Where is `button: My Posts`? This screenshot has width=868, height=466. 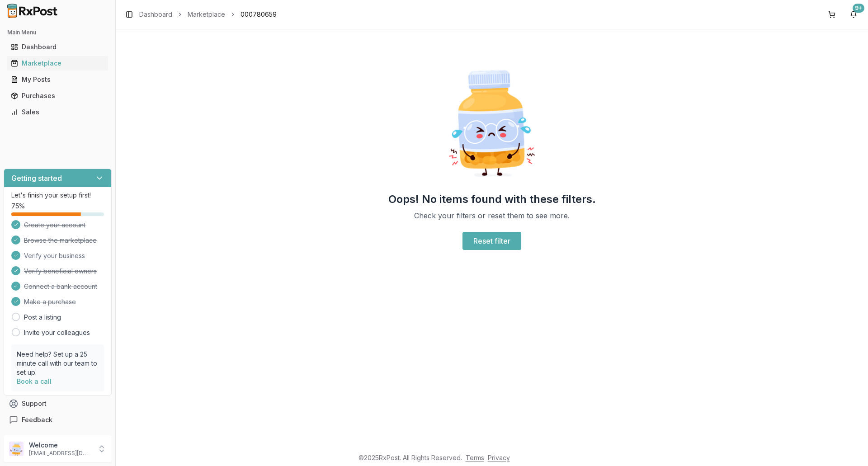
button: My Posts is located at coordinates (58, 79).